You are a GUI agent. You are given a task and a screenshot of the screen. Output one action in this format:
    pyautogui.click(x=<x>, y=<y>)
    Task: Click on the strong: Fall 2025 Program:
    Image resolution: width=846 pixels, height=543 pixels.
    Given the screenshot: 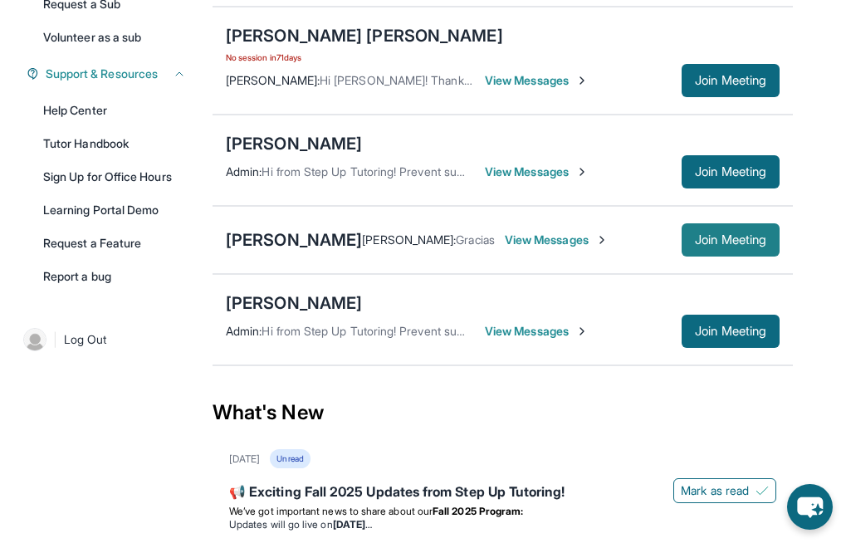 What is the action you would take?
    pyautogui.click(x=477, y=510)
    